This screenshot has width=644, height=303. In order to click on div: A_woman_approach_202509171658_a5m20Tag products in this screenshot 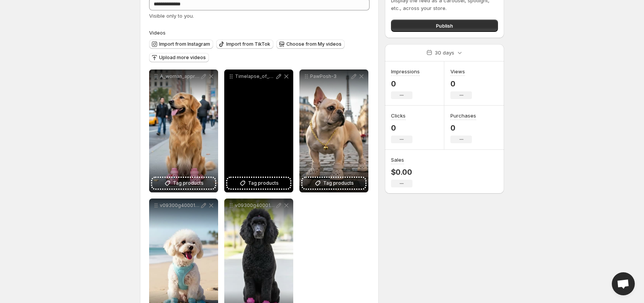, I will do `click(183, 131)`.